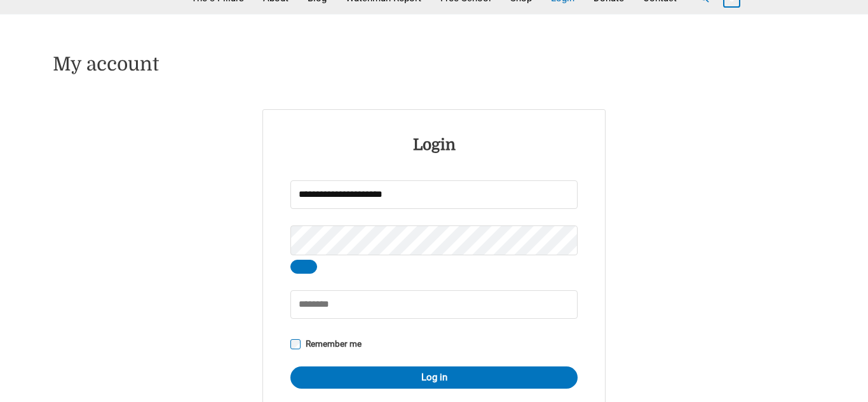 The height and width of the screenshot is (402, 868). What do you see at coordinates (434, 64) in the screenshot?
I see `h1: My account` at bounding box center [434, 64].